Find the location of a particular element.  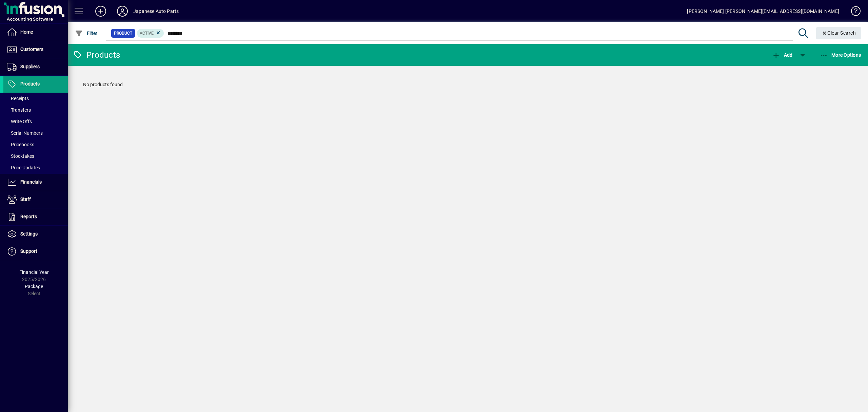

a: Stocktakes is located at coordinates (36, 156).